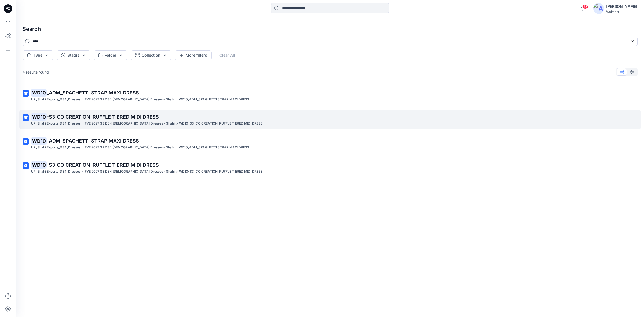 Image resolution: width=644 pixels, height=317 pixels. Describe the element at coordinates (622, 12) in the screenshot. I see `div: Walmart` at that location.